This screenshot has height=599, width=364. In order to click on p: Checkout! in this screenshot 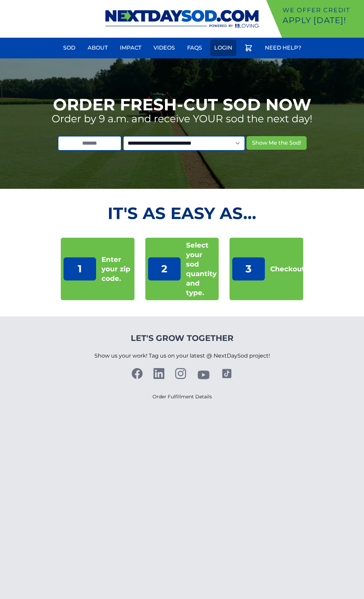, I will do `click(288, 269)`.